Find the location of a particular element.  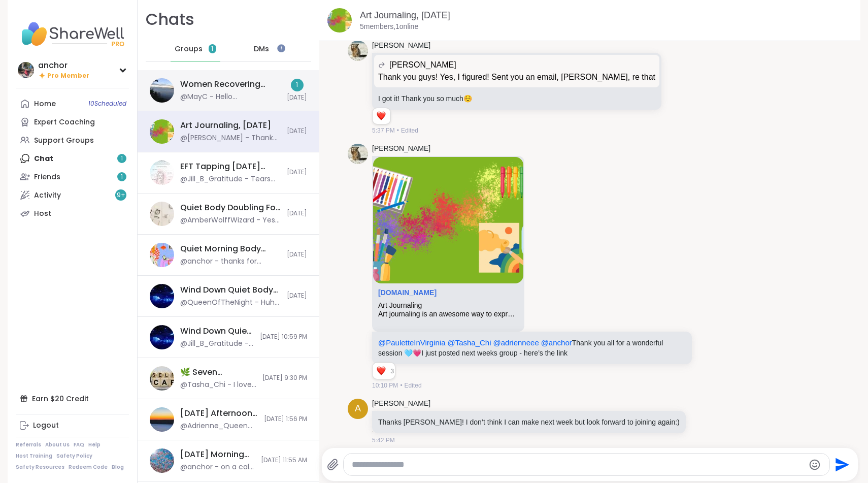

span: 9 + is located at coordinates (121, 195).